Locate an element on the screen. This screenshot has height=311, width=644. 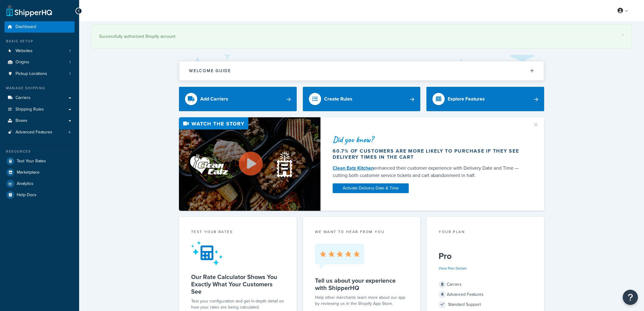
div: Successfully authorized Shopify account is located at coordinates (362, 37).